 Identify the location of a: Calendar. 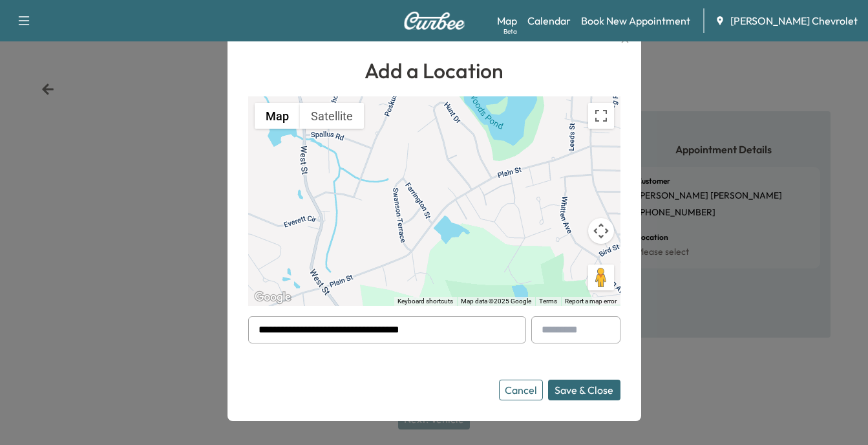
(549, 20).